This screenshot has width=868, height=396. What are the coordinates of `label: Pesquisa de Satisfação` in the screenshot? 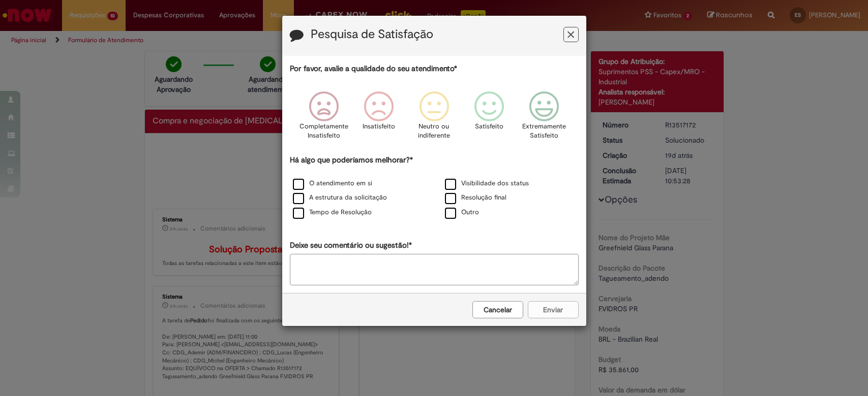 It's located at (372, 35).